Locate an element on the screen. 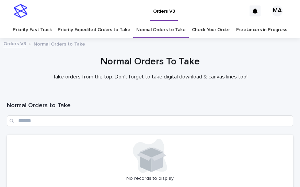 The image size is (300, 187). p: No records to display is located at coordinates (150, 179).